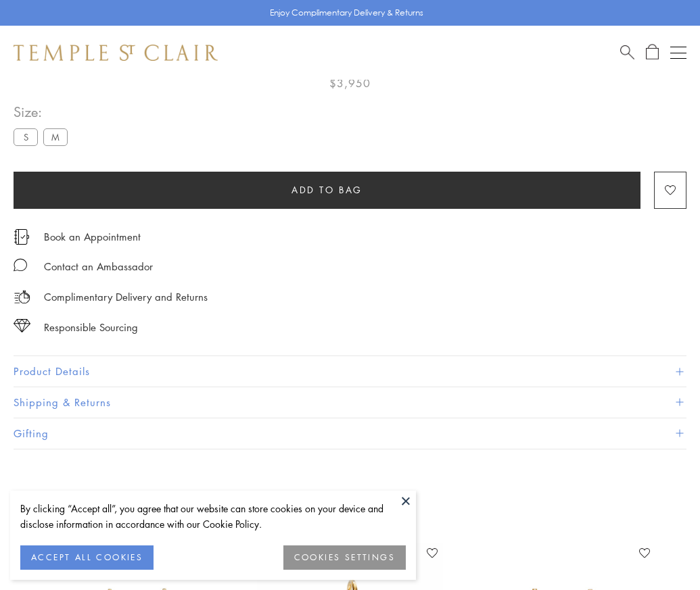 This screenshot has width=700, height=590. What do you see at coordinates (87, 557) in the screenshot?
I see `button: ACCEPT ALL COOKIES` at bounding box center [87, 557].